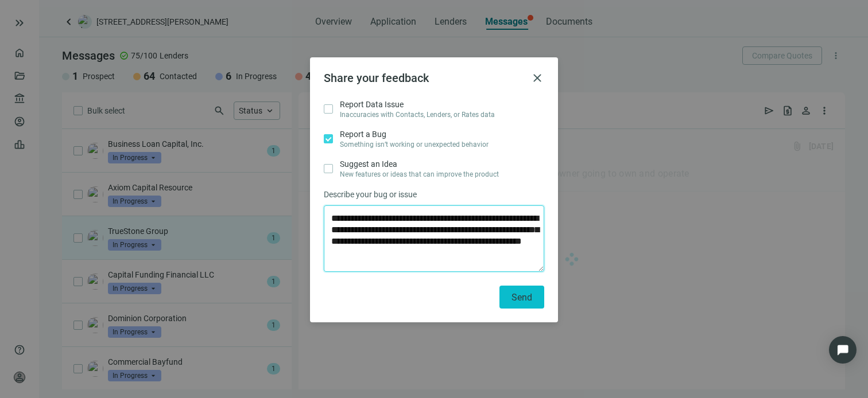 This screenshot has height=398, width=868. Describe the element at coordinates (372, 104) in the screenshot. I see `span: Report Data Issue` at that location.